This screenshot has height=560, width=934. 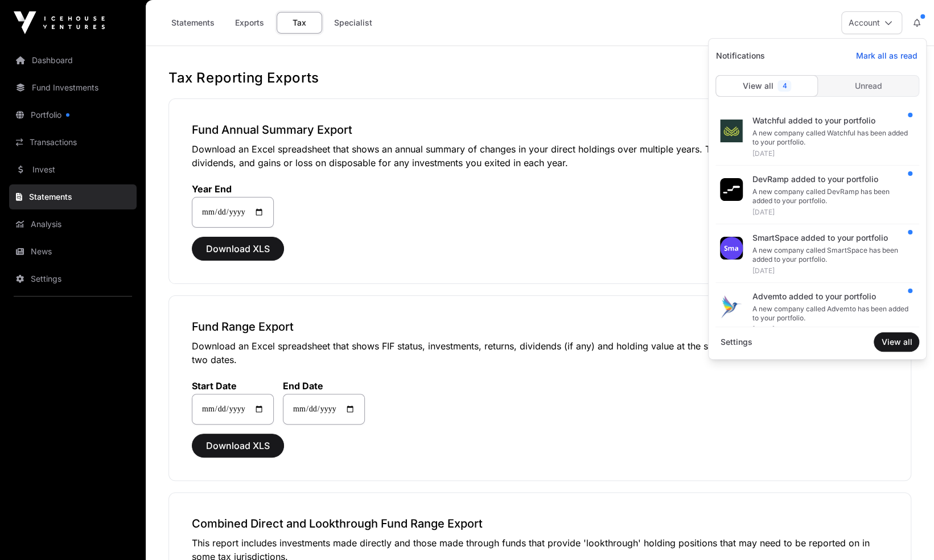 I want to click on a: Dashboard, so click(x=73, y=60).